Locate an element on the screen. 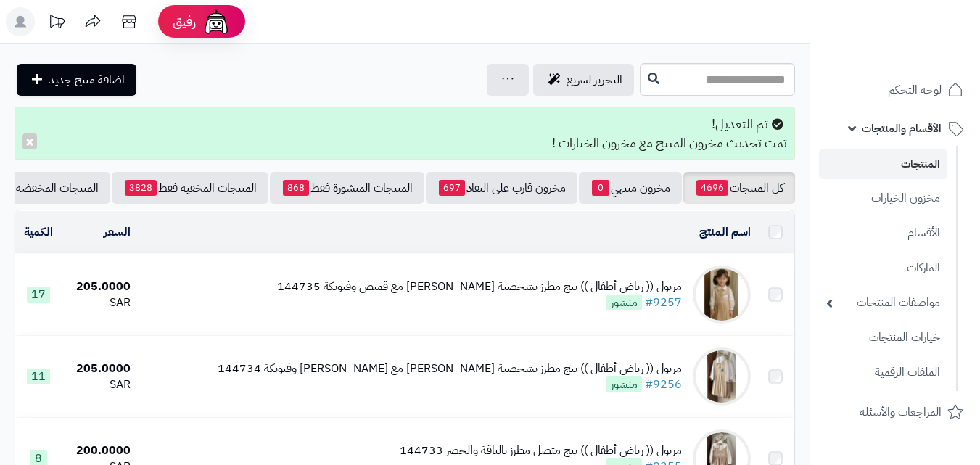 The width and height of the screenshot is (980, 465). a: #9257 is located at coordinates (663, 302).